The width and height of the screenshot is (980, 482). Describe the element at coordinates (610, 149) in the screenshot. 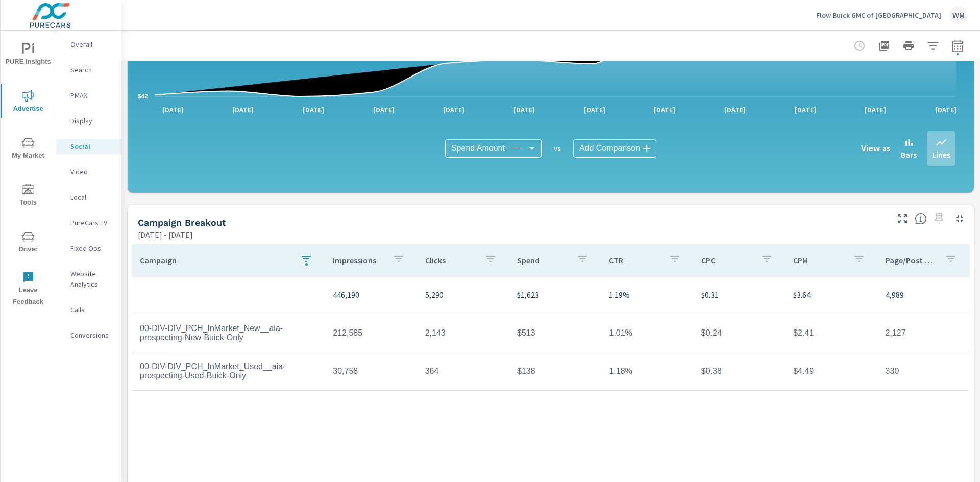

I see `span: Add Comparison` at that location.